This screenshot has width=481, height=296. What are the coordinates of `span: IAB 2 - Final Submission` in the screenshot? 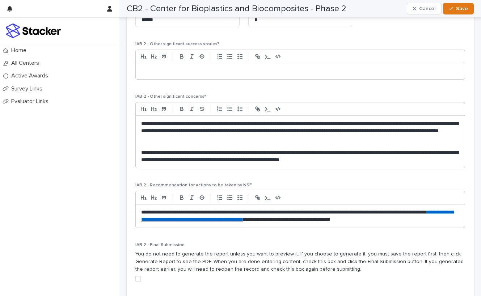 It's located at (160, 245).